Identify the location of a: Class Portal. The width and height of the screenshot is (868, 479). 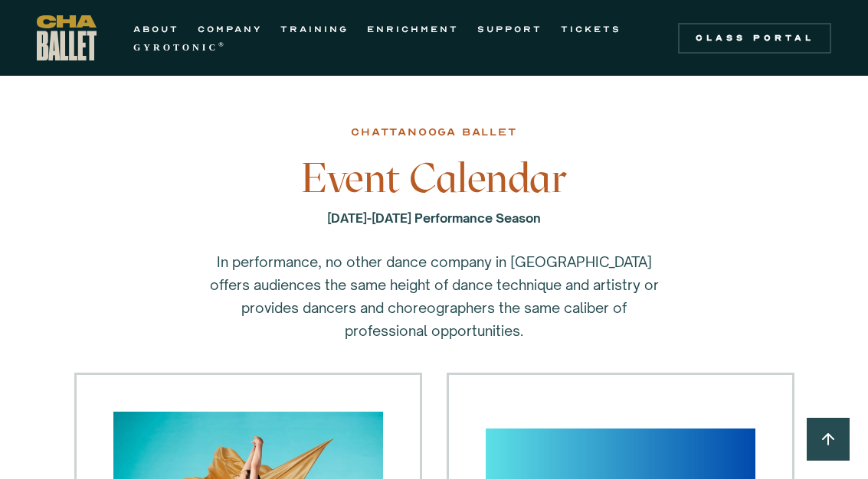
(754, 38).